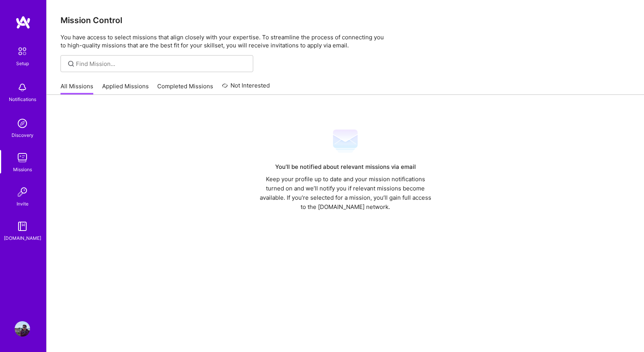 This screenshot has height=352, width=644. What do you see at coordinates (23, 123) in the screenshot?
I see `img: discovery` at bounding box center [23, 123].